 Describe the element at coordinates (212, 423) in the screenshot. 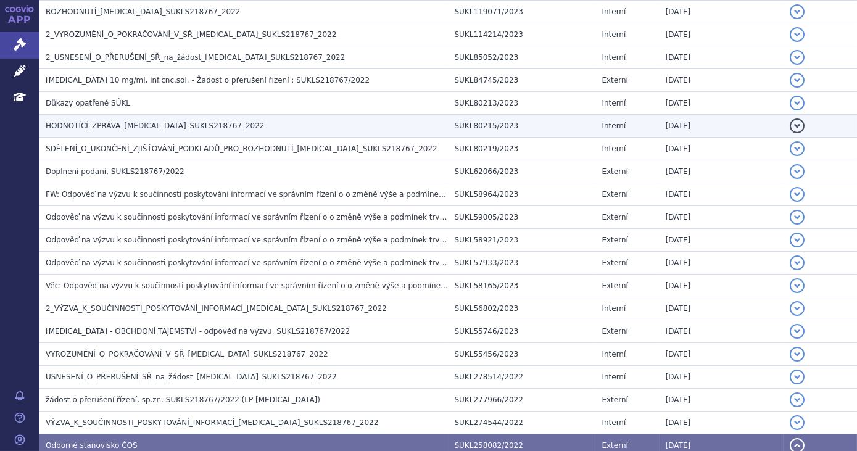

I see `span: VÝZVA_K_SOUČINNOSTI_POSKYTOVÁNÍ_INFORMACÍ_OPDIVO_SUKLS218767_2022` at that location.